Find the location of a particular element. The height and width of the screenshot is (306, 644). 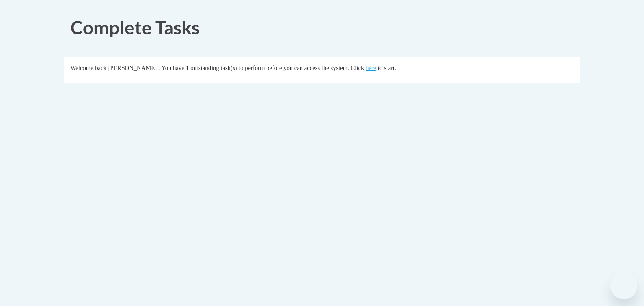

span: Complete Tasks is located at coordinates (135, 28).